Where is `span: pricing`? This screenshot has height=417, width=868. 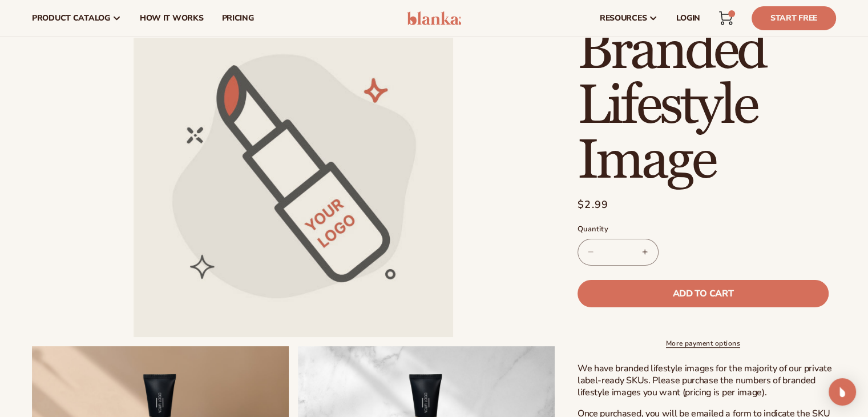
span: pricing is located at coordinates (237, 18).